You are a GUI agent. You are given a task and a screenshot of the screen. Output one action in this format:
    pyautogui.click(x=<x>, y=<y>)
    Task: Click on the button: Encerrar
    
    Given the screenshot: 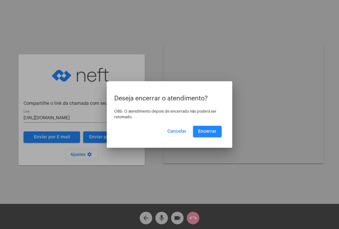 What is the action you would take?
    pyautogui.click(x=207, y=131)
    